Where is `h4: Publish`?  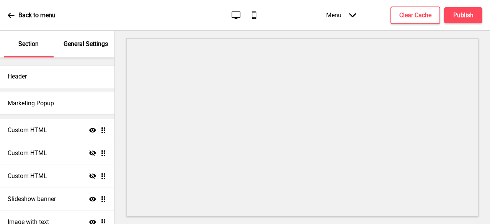 h4: Publish is located at coordinates (463, 15).